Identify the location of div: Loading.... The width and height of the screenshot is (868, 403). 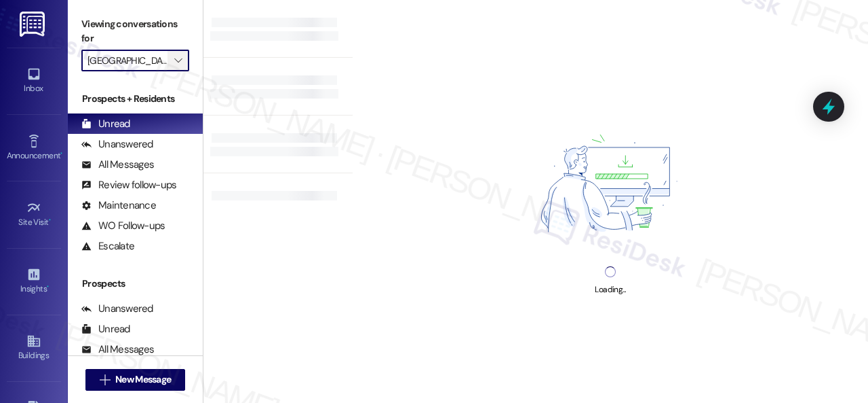
(610, 290).